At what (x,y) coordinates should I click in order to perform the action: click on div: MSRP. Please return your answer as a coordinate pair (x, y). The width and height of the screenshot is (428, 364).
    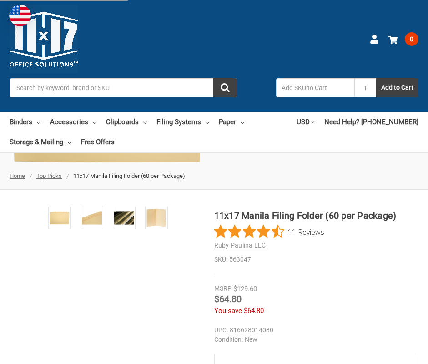
    Looking at the image, I should click on (223, 289).